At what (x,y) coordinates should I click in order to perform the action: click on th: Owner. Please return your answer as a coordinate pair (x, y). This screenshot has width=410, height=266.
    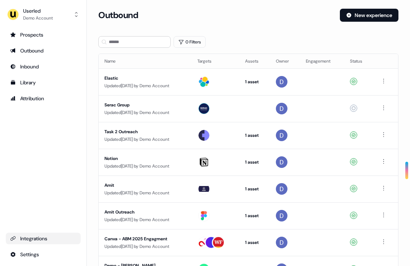
    Looking at the image, I should click on (285, 61).